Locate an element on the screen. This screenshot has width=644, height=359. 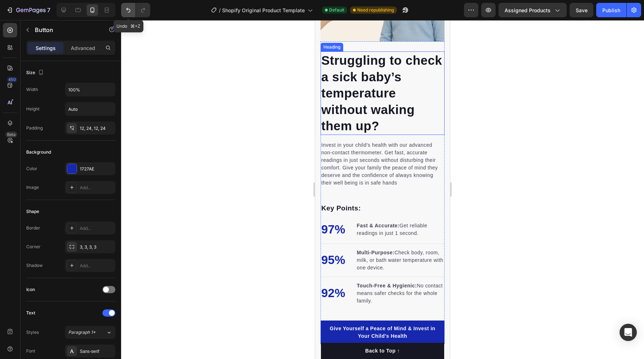
div: Back to Top ↑ is located at coordinates (67, 331).